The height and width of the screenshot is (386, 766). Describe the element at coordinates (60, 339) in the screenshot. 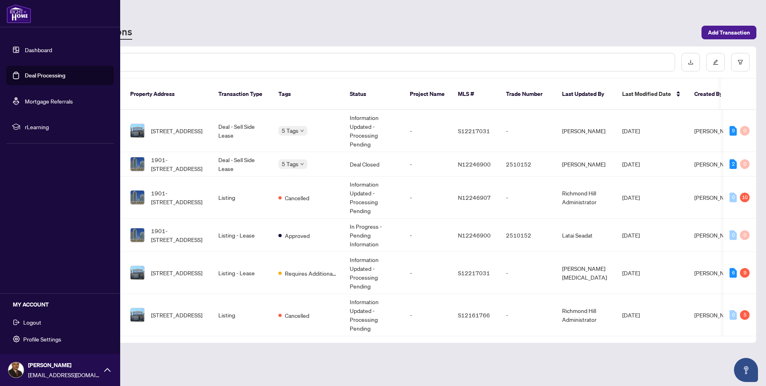

I see `button: Profile Settings` at that location.